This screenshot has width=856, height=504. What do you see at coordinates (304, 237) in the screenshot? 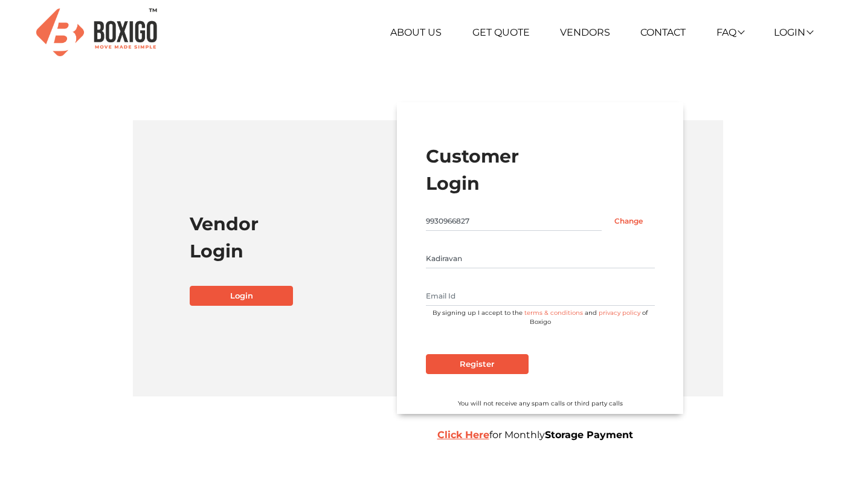
I see `h1: Vendor Login` at bounding box center [304, 237].